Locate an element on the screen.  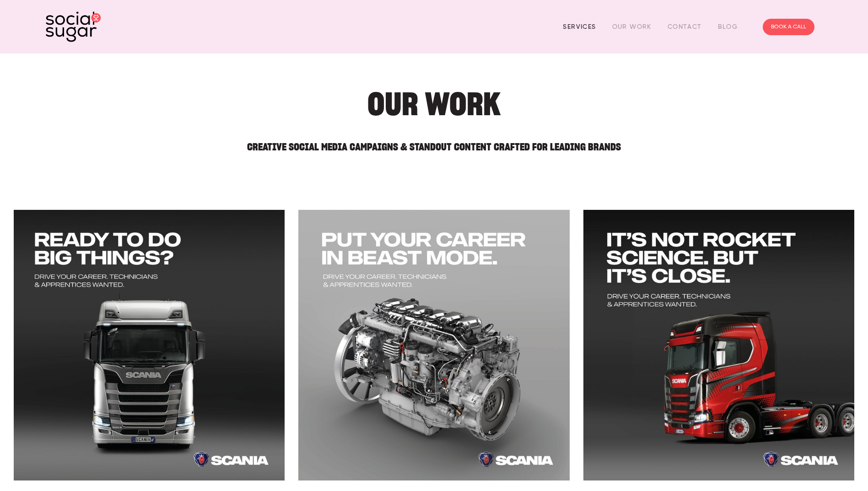
h1: Our Work is located at coordinates (434, 104).